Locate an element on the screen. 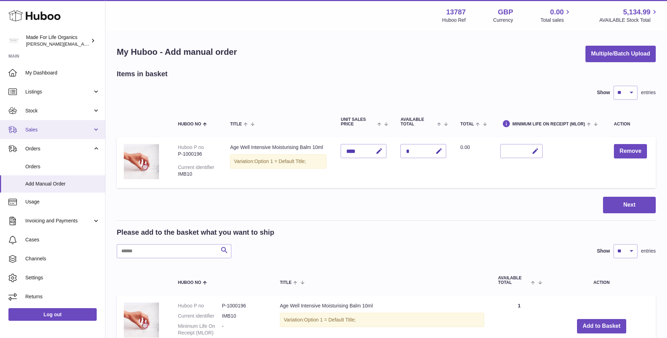 This screenshot has width=667, height=338. span: Sales is located at coordinates (59, 130).